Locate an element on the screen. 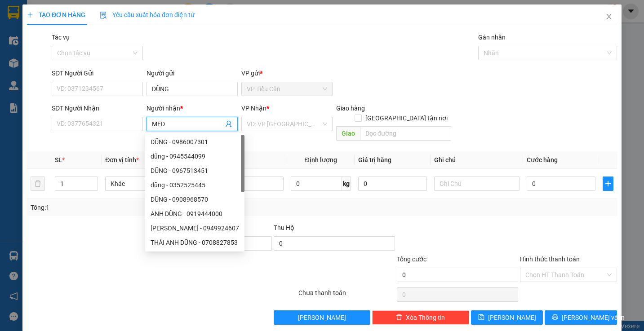  button: deleteXóa Thông tin is located at coordinates (420, 317).